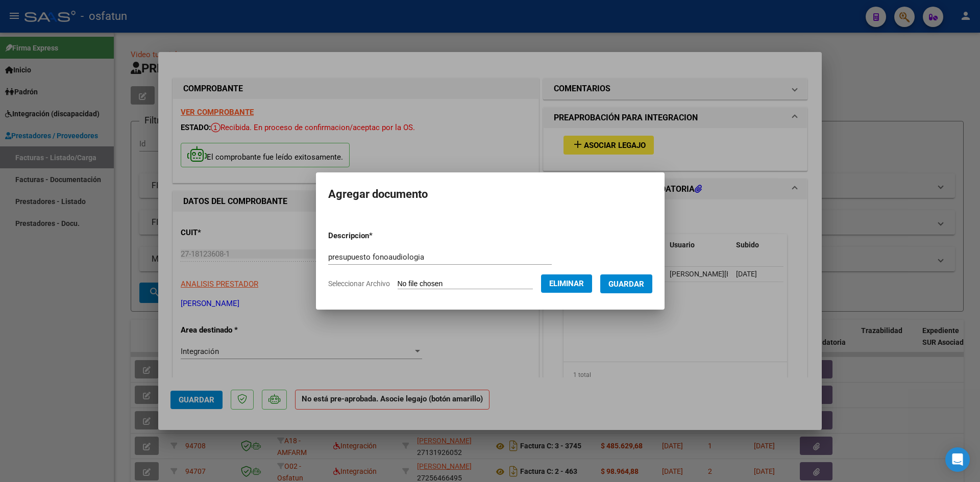 The width and height of the screenshot is (980, 482). I want to click on p: Descripcion, so click(377, 235).